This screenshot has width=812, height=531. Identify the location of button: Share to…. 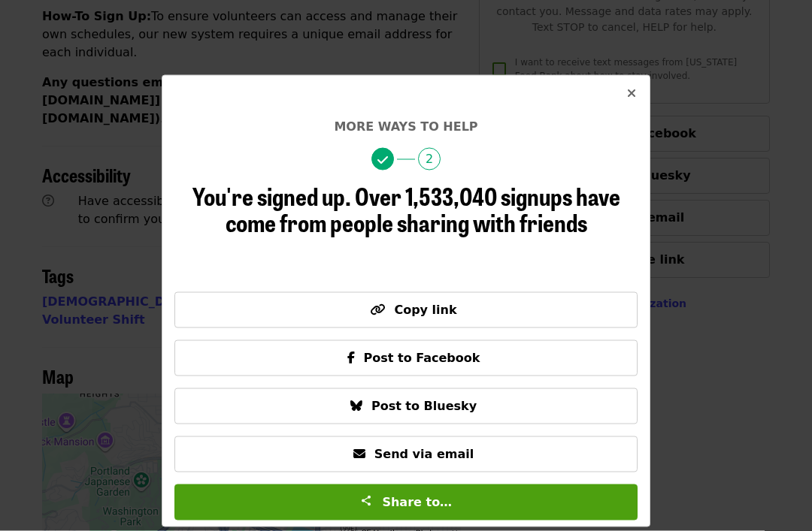
(406, 503).